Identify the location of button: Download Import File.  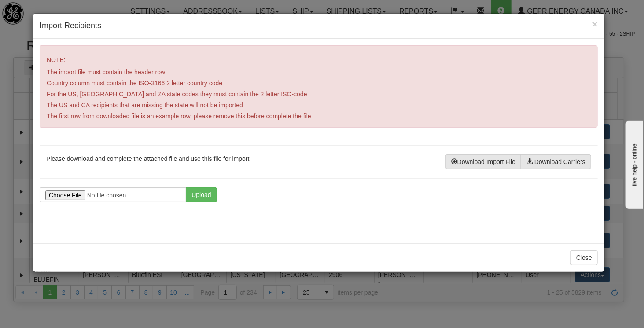
(483, 162).